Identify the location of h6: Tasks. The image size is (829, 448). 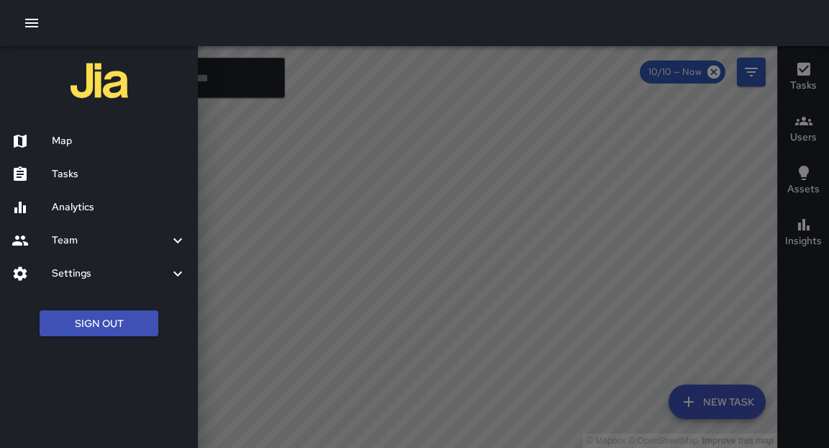
(119, 174).